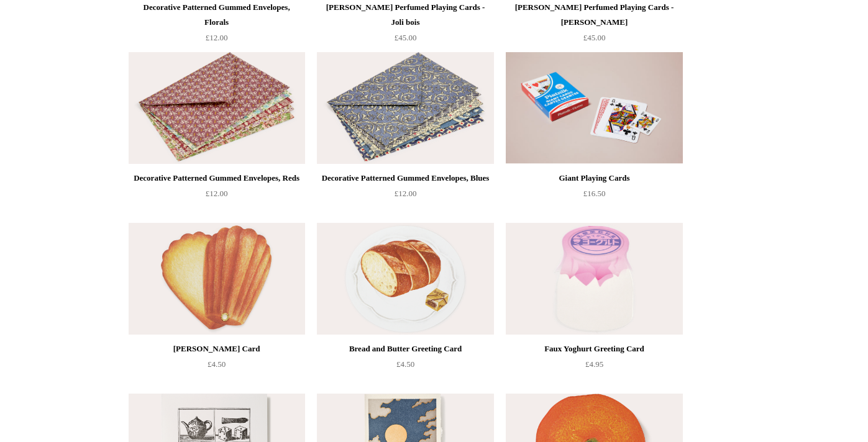  Describe the element at coordinates (405, 367) in the screenshot. I see `a: Bread and Butter Greeting Card £4.50` at that location.